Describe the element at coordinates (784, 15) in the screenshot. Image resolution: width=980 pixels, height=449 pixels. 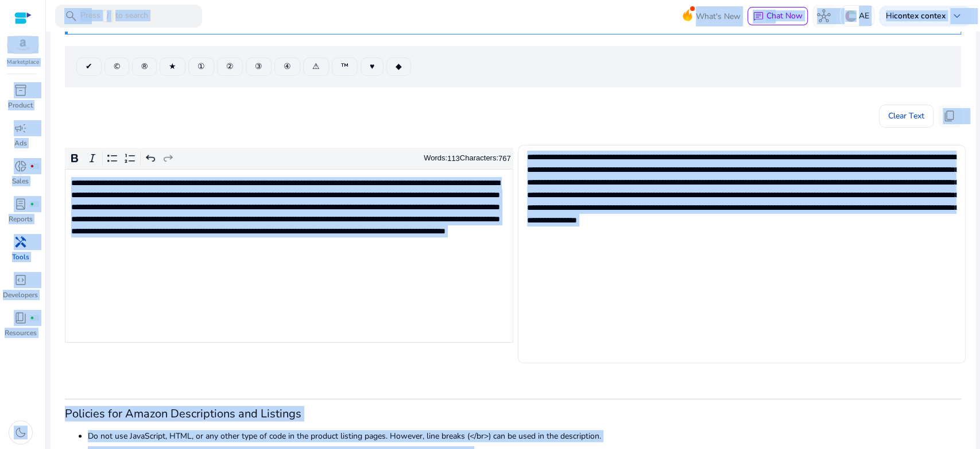
I see `span: Chat Now` at that location.